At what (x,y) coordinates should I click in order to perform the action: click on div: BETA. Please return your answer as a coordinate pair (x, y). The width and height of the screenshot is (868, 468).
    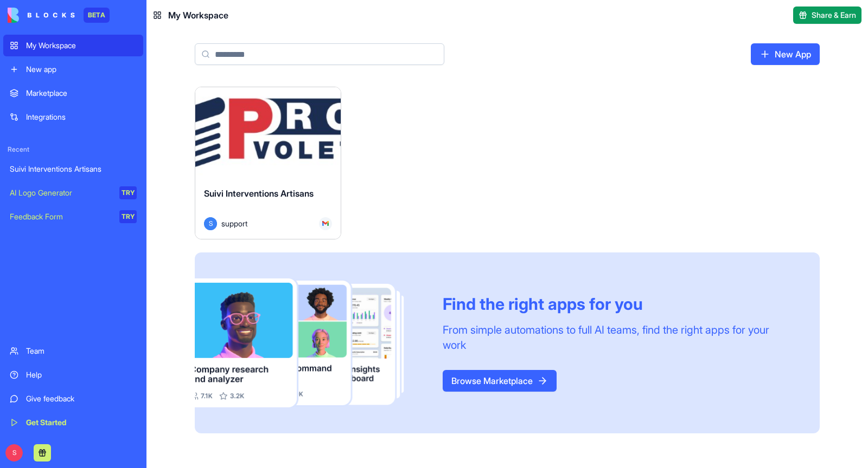
    Looking at the image, I should click on (97, 15).